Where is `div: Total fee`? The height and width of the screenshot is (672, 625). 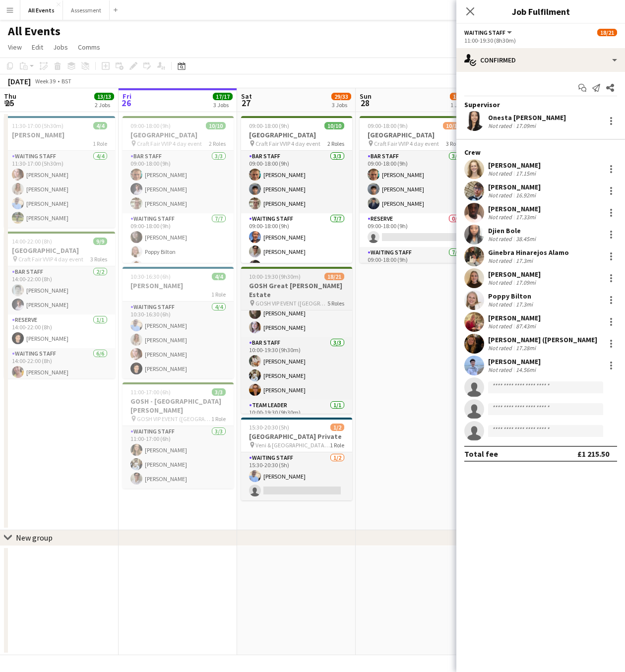
div: Total fee is located at coordinates (481, 453).